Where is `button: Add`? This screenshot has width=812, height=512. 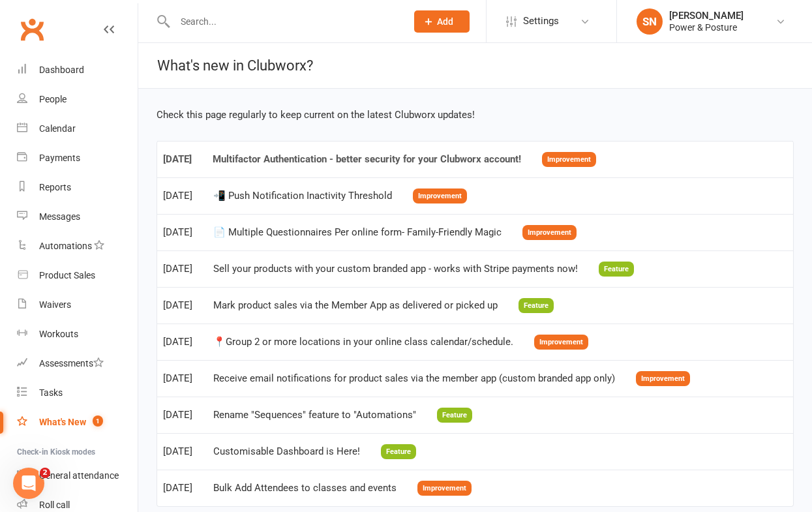 button: Add is located at coordinates (441, 21).